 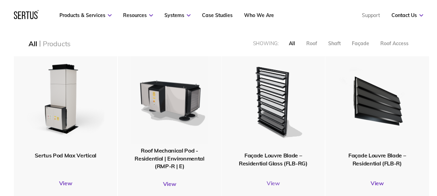 What do you see at coordinates (311, 43) in the screenshot?
I see `div: Roof` at bounding box center [311, 43].